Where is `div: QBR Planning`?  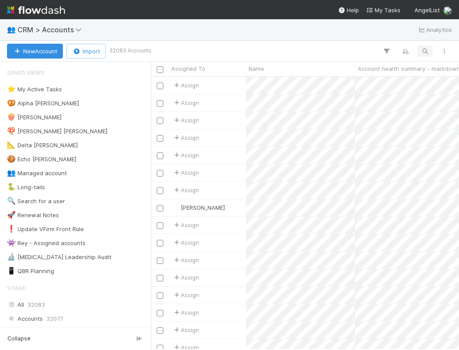
div: QBR Planning is located at coordinates (31, 271).